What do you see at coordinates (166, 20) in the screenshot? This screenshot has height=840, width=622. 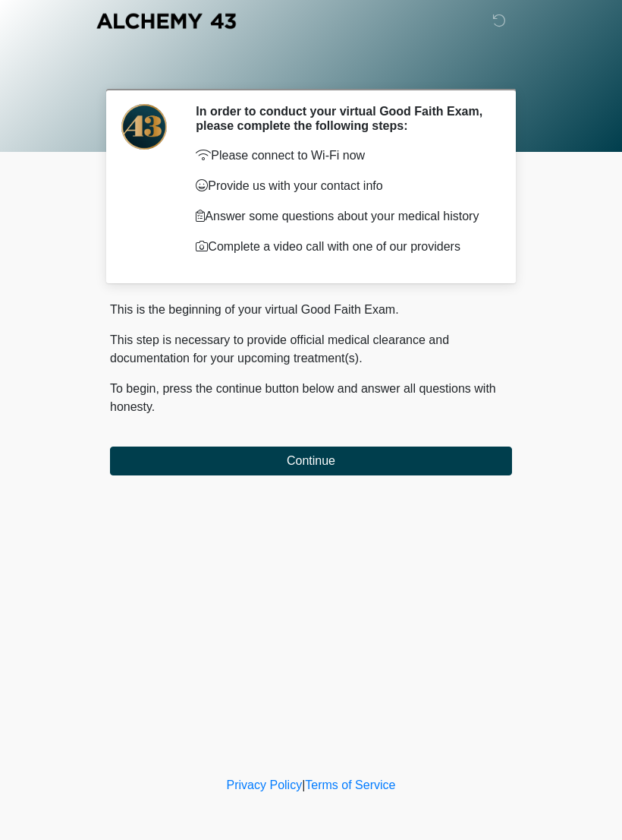 I see `img: Alchemy 43 Logo` at bounding box center [166, 20].